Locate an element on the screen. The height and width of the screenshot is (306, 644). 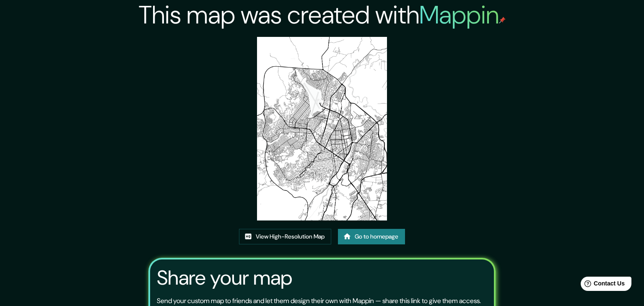
h3: Share your map is located at coordinates (224, 278).